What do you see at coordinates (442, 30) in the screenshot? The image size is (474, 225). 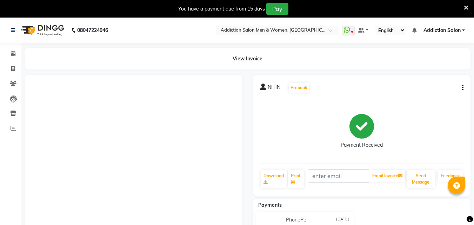 I see `span: Addiction Salon` at bounding box center [442, 30].